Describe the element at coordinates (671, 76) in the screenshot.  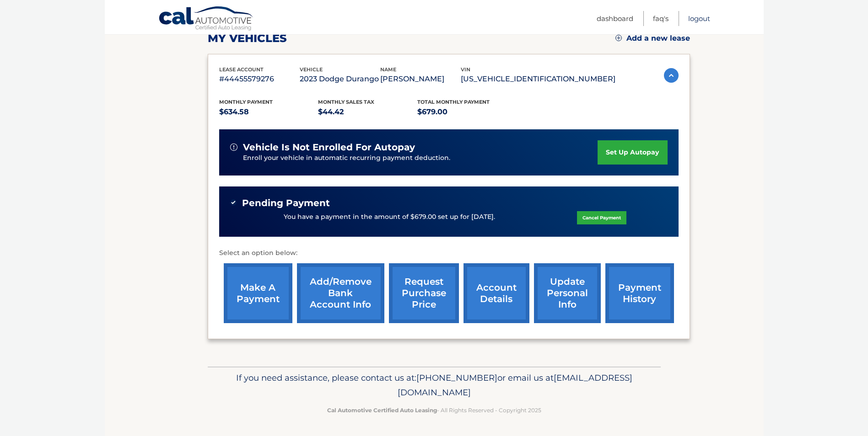
I see `img: accordion-active.svg` at that location.